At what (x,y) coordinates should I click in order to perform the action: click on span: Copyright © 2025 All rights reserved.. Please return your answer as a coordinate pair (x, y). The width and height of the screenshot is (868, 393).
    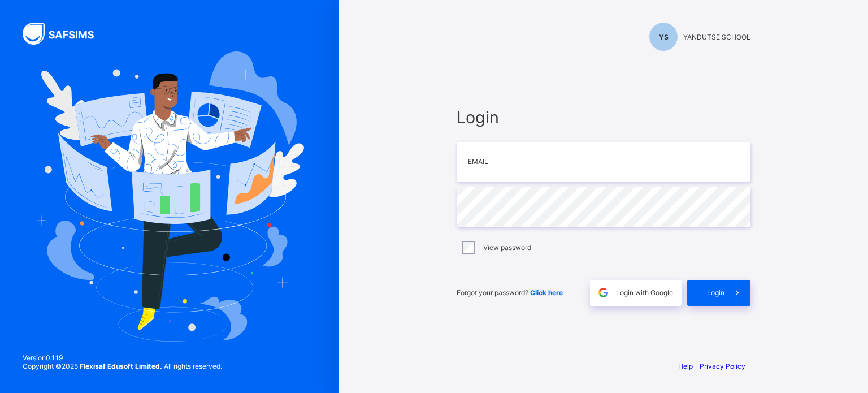
    Looking at the image, I should click on (122, 366).